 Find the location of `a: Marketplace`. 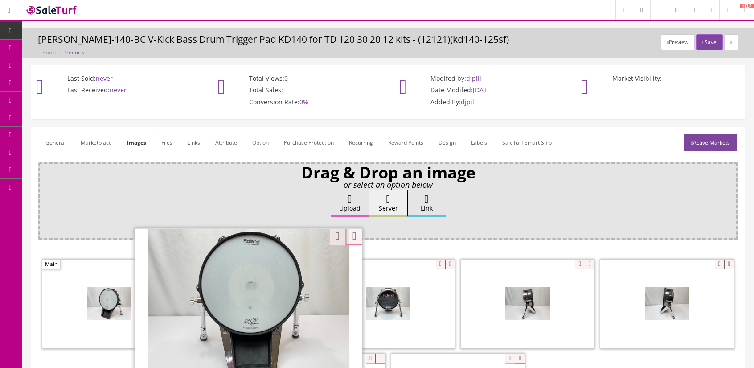

a: Marketplace is located at coordinates (96, 142).